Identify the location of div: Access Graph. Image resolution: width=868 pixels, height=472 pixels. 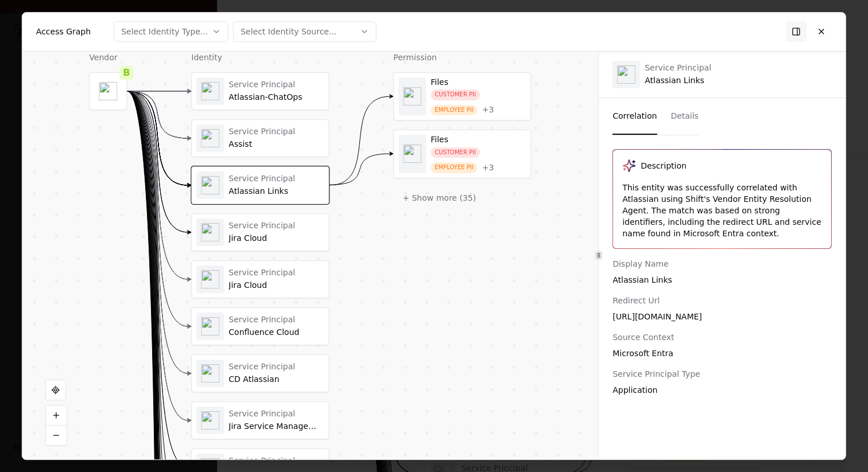
(63, 32).